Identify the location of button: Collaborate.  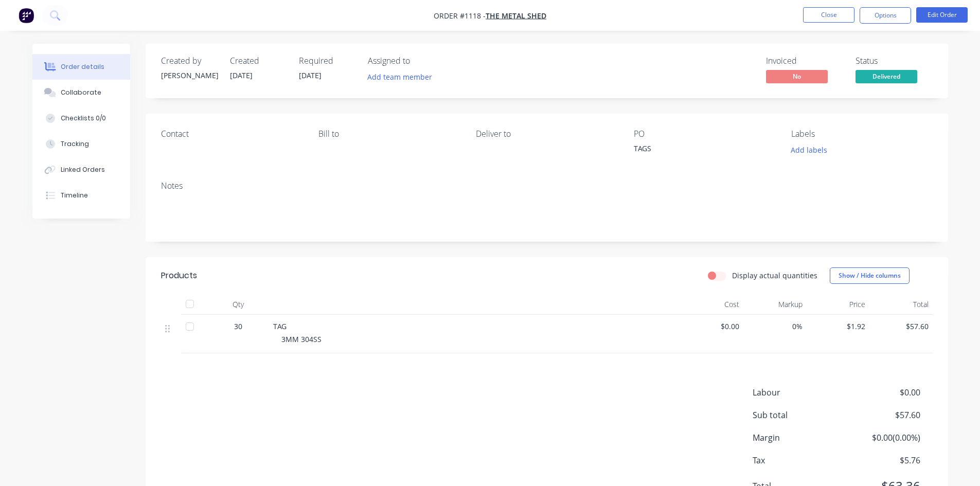
(82, 93).